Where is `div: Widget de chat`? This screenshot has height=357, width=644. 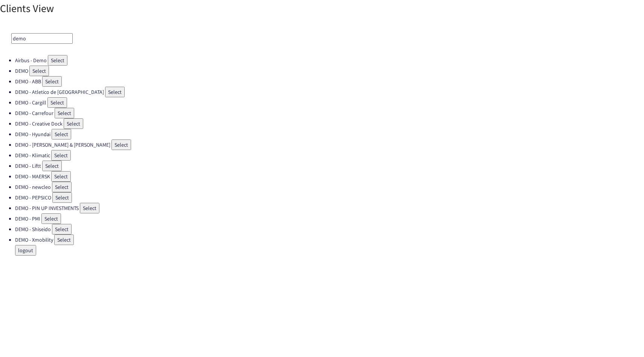 div: Widget de chat is located at coordinates (625, 339).